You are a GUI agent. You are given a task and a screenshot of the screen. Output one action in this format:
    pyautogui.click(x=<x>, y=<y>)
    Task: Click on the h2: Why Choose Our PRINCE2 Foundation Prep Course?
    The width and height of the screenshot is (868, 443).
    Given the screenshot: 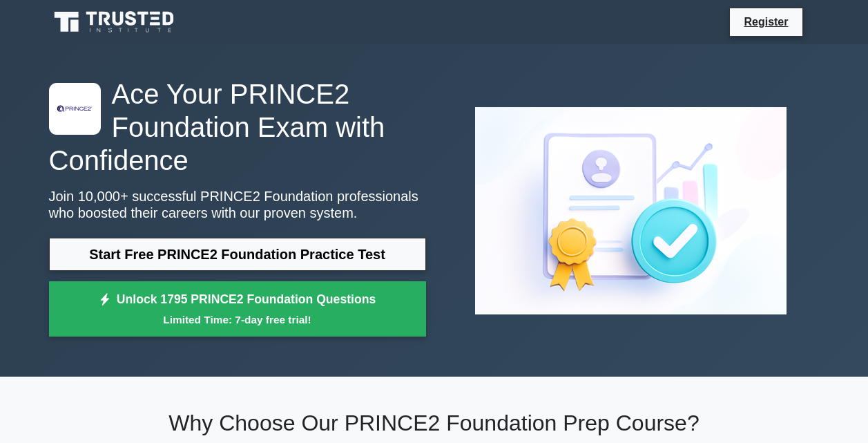 What is the action you would take?
    pyautogui.click(x=434, y=423)
    